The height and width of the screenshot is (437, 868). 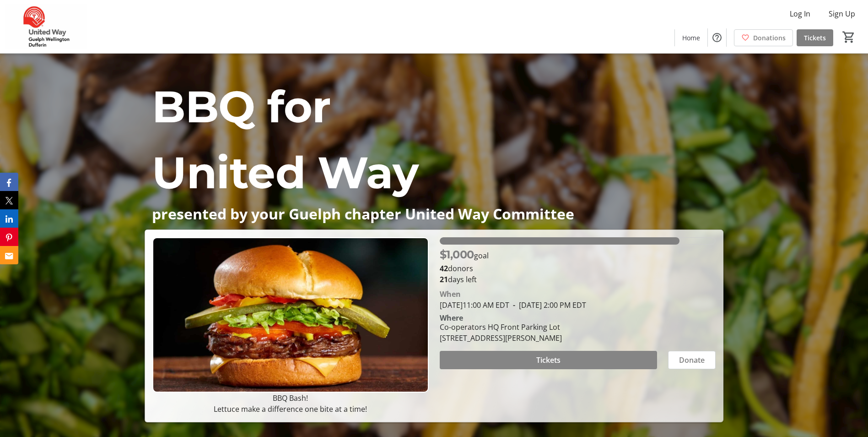 I want to click on p: days left, so click(x=577, y=279).